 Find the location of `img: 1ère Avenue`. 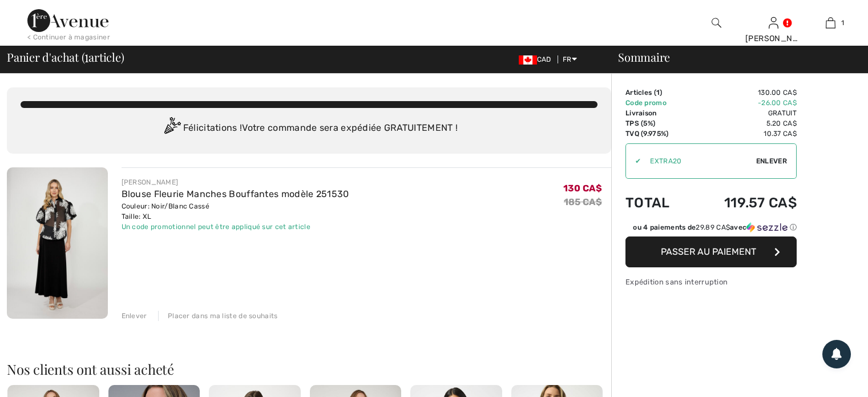

img: 1ère Avenue is located at coordinates (68, 21).